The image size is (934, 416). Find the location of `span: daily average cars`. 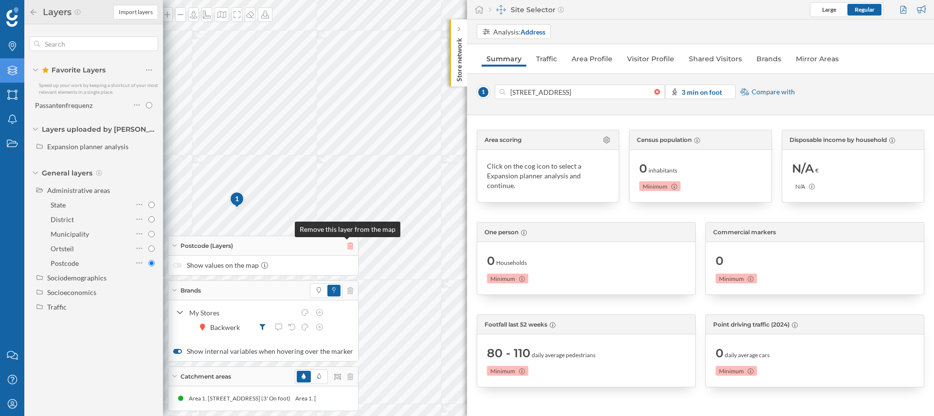

span: daily average cars is located at coordinates (747, 356).